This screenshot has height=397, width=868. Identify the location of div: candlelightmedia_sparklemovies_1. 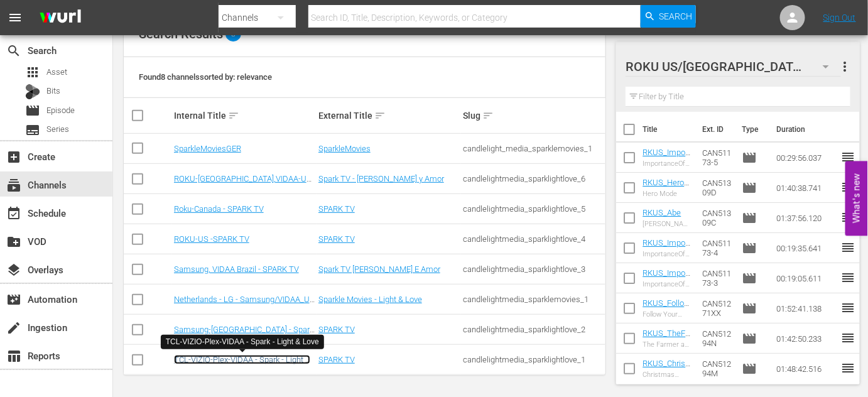
(533, 299).